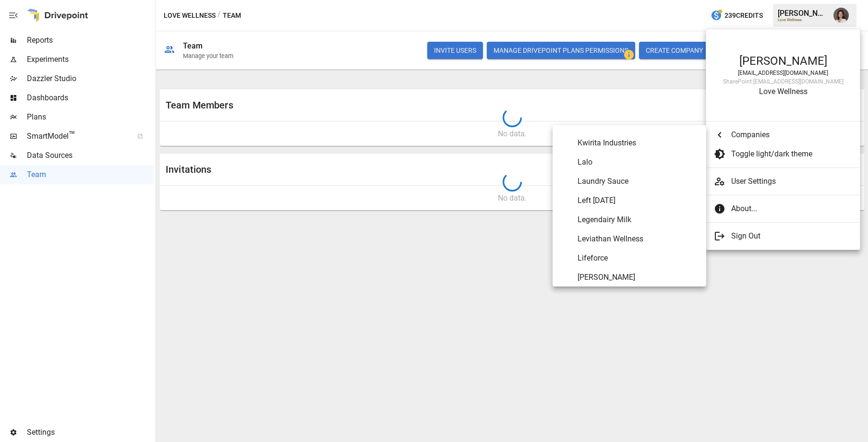 This screenshot has height=442, width=868. What do you see at coordinates (783, 91) in the screenshot?
I see `div: Love Wellness` at bounding box center [783, 91].